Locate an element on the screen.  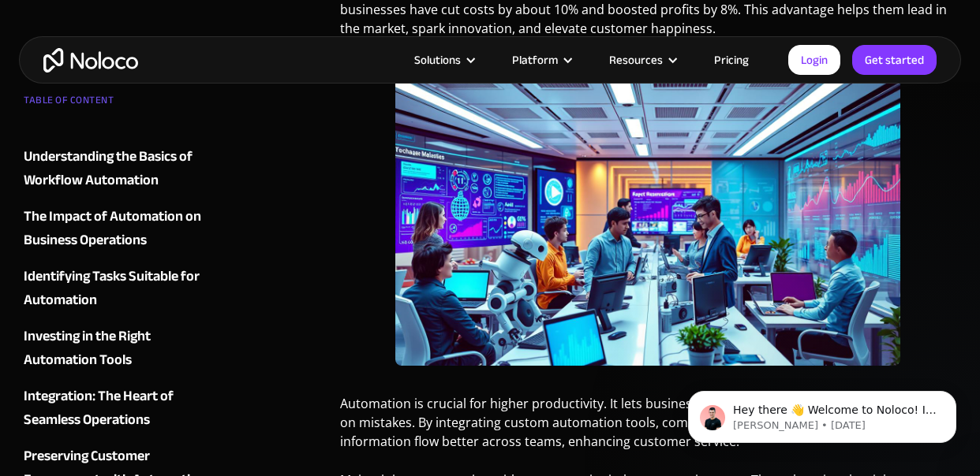
div: Understanding the Basics of Workflow Automation is located at coordinates (116, 169).